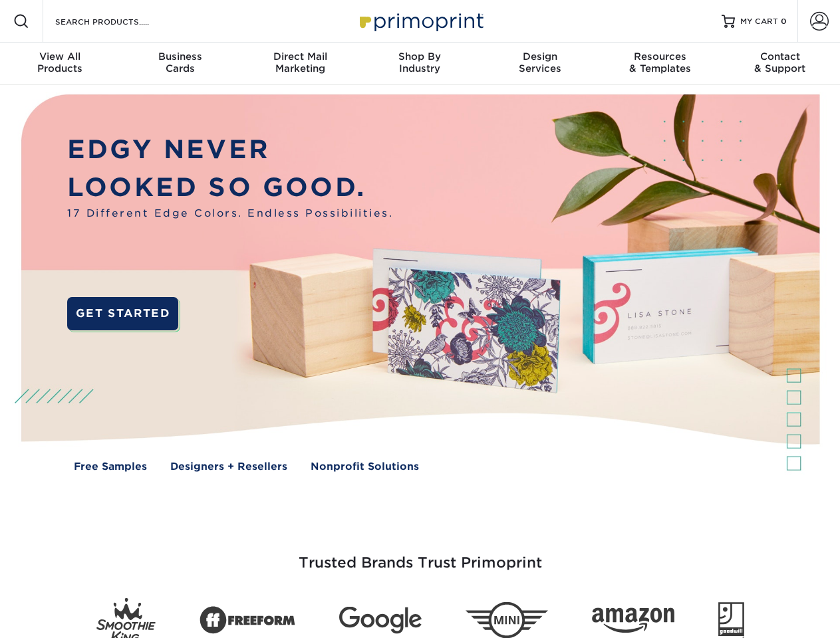 The height and width of the screenshot is (638, 840). I want to click on span: Resources, so click(660, 56).